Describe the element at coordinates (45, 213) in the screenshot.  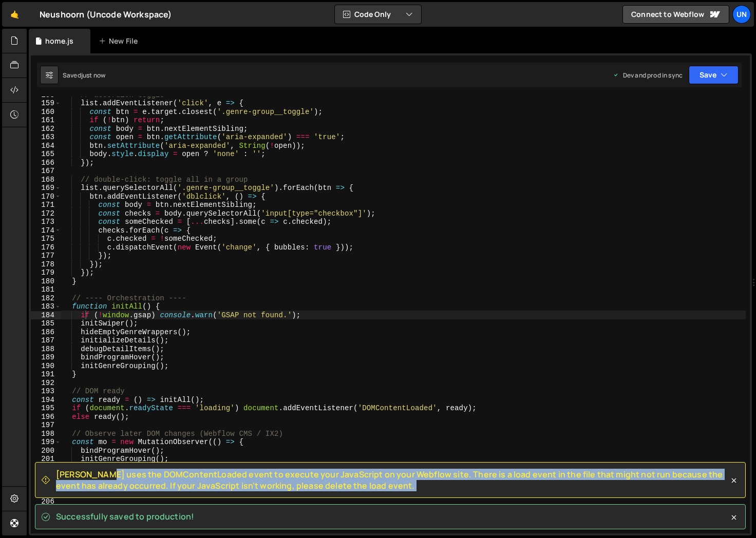
I see `div: 172` at that location.